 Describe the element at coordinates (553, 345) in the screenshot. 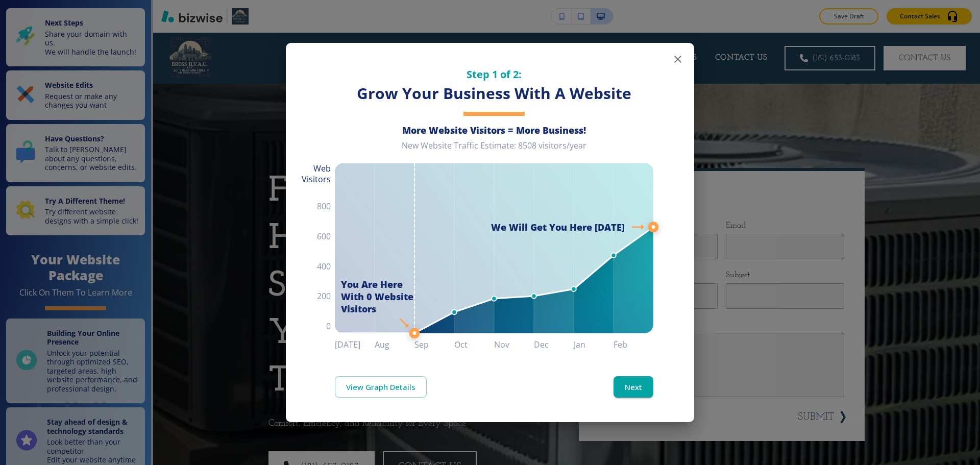

I see `h6: Dec` at that location.